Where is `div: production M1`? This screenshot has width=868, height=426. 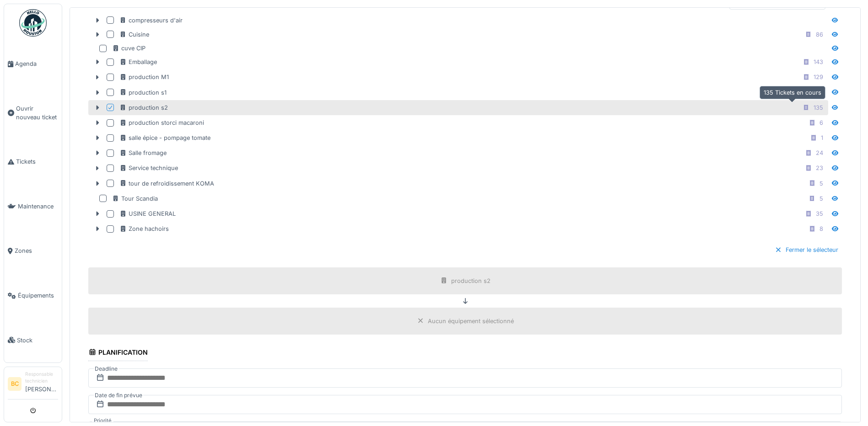 div: production M1 is located at coordinates (144, 77).